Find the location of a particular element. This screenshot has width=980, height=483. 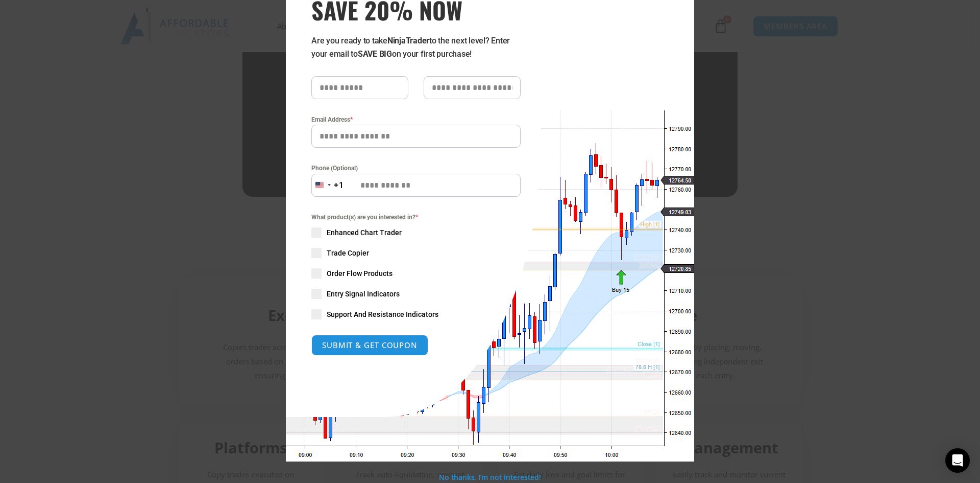

p: Are you ready to take to the next level? Enter your email to on your first purchase! is located at coordinates (416, 47).